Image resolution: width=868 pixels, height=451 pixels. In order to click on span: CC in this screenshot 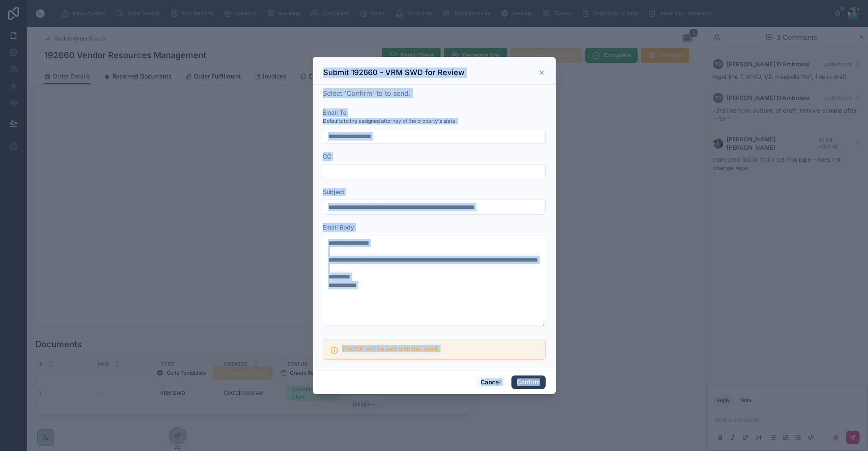, I will do `click(327, 156)`.